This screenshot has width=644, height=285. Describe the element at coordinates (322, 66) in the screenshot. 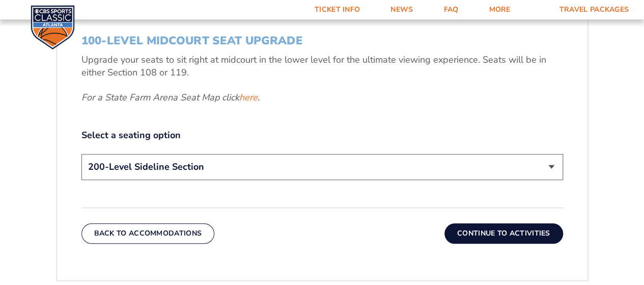

I see `p: Upgrade your seats to sit right at midcourt in the lower level for the ultimate viewing experienc...` at that location.